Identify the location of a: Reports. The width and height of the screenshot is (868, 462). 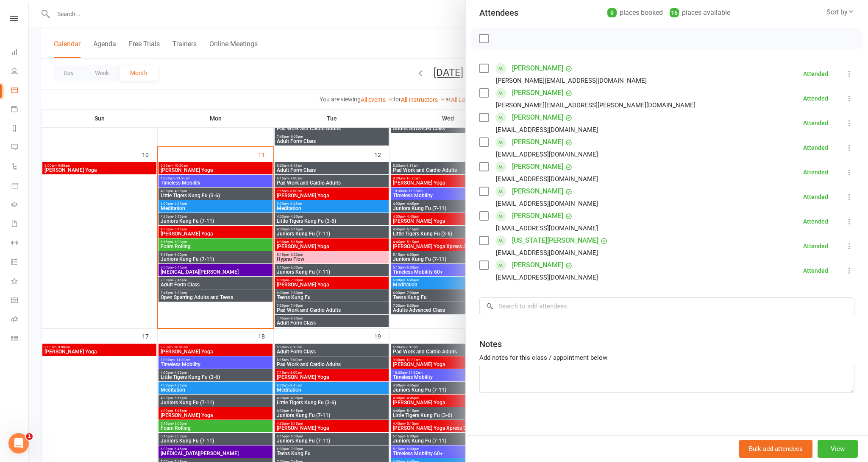
(20, 129).